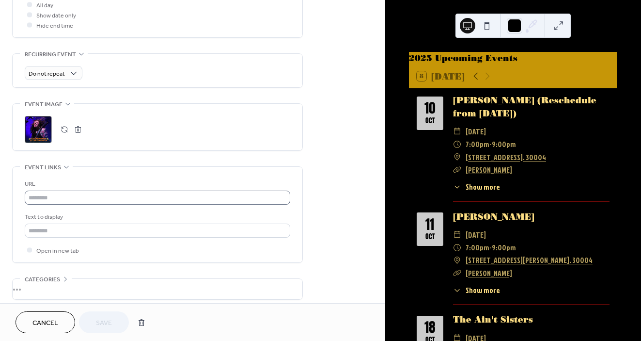 The image size is (641, 341). What do you see at coordinates (157, 184) in the screenshot?
I see `div: URL` at bounding box center [157, 184].